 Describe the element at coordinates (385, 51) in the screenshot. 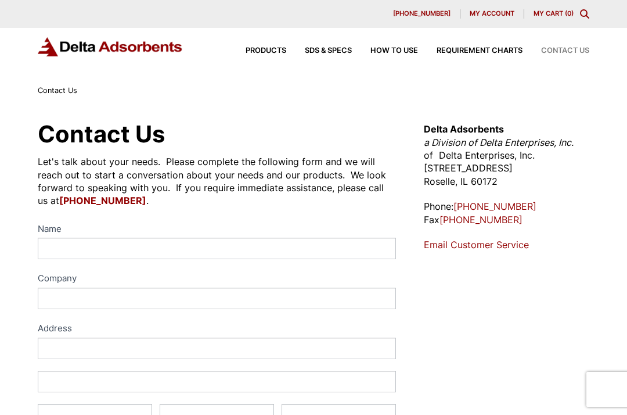

I see `a: How to Use` at that location.